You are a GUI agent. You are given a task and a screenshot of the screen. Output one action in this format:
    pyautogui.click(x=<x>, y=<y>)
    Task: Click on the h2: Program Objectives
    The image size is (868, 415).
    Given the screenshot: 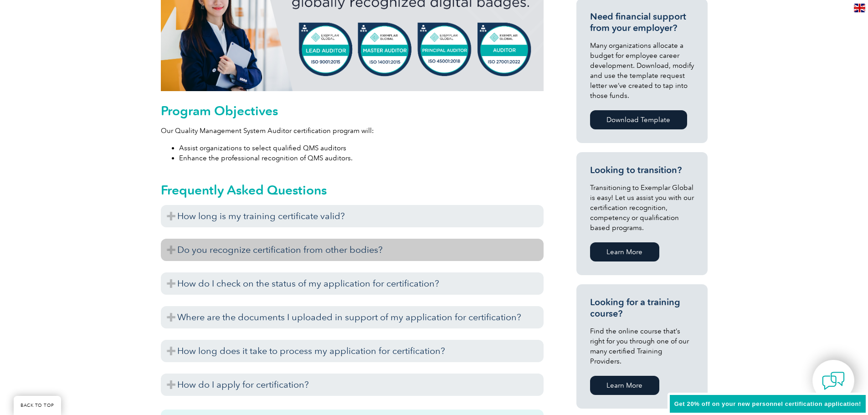 What is the action you would take?
    pyautogui.click(x=353, y=111)
    